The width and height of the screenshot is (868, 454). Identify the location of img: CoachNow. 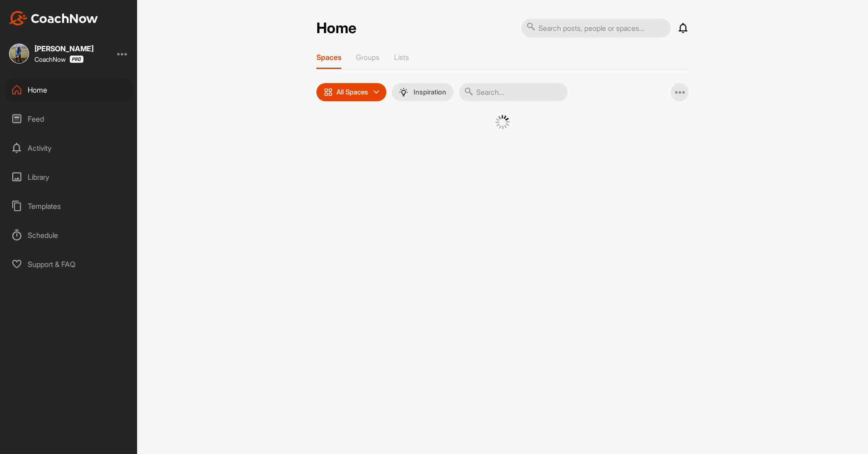
(53, 18).